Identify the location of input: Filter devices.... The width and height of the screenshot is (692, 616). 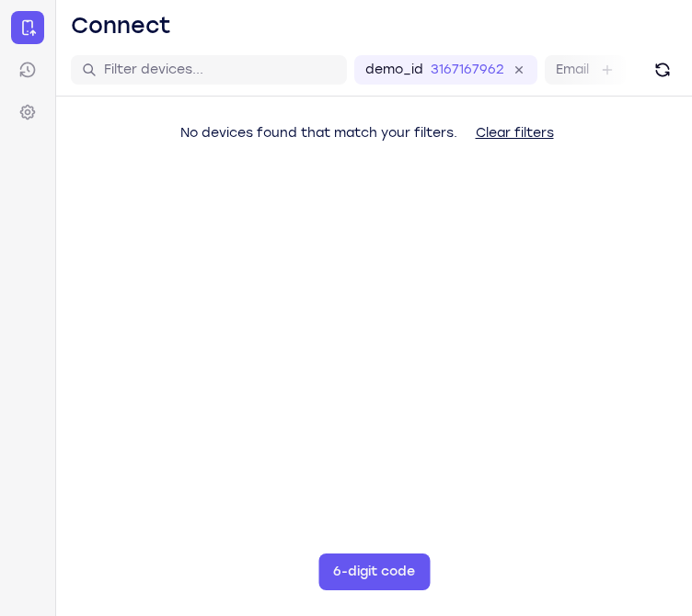
(220, 70).